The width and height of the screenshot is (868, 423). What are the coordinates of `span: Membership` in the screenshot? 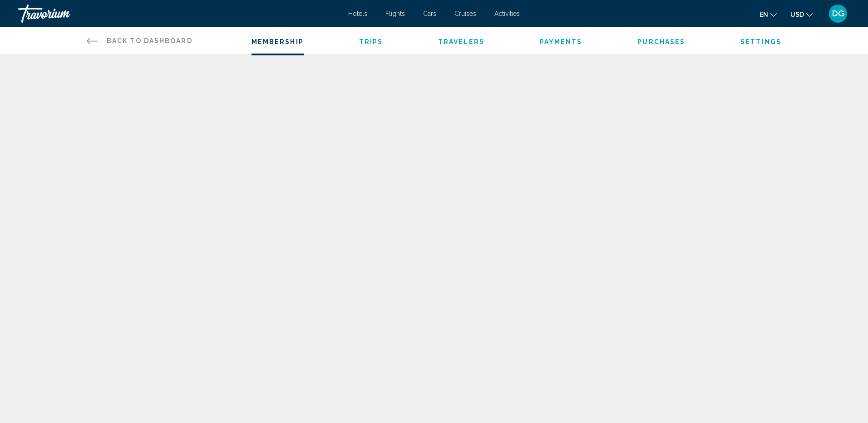 It's located at (278, 42).